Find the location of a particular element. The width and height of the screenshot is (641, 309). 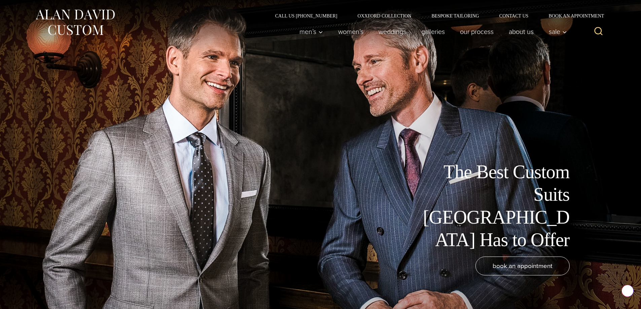

a: Galleries is located at coordinates (433, 32).